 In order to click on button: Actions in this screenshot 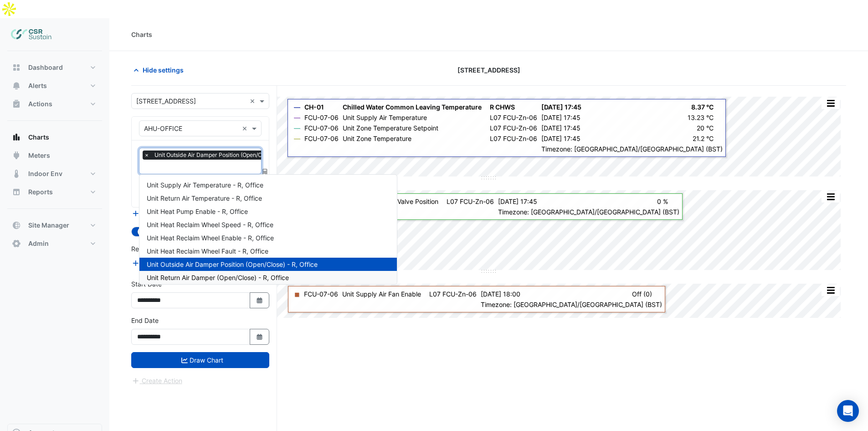, I will do `click(54, 104)`.